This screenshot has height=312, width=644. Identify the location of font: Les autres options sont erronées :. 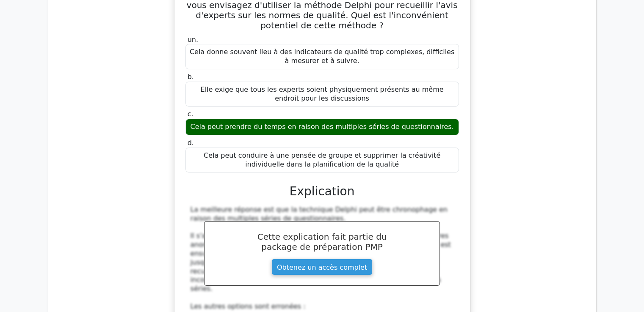
(248, 306).